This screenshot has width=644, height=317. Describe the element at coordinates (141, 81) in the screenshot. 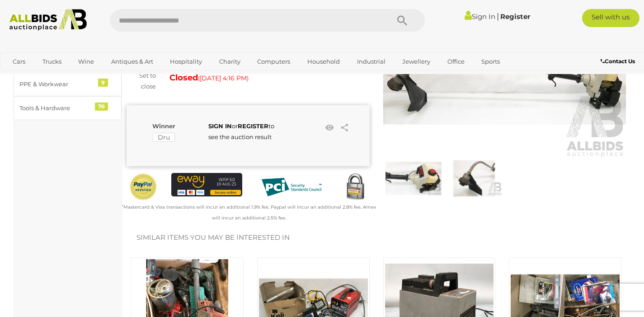

I see `div: Set to close` at that location.